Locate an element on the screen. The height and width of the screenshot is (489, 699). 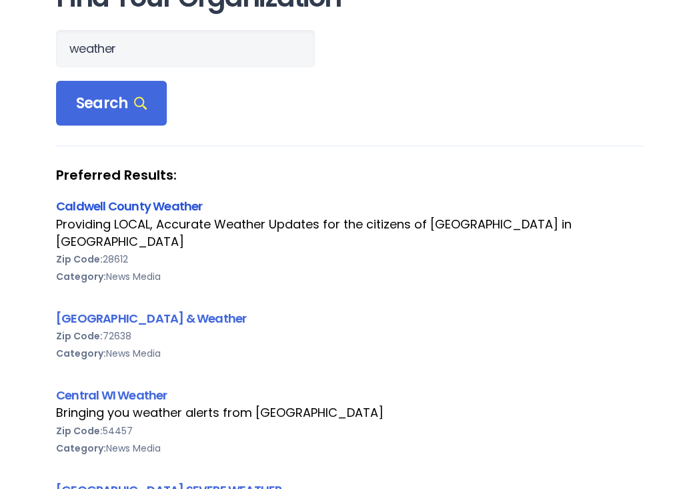
div: Search is located at coordinates (111, 103).